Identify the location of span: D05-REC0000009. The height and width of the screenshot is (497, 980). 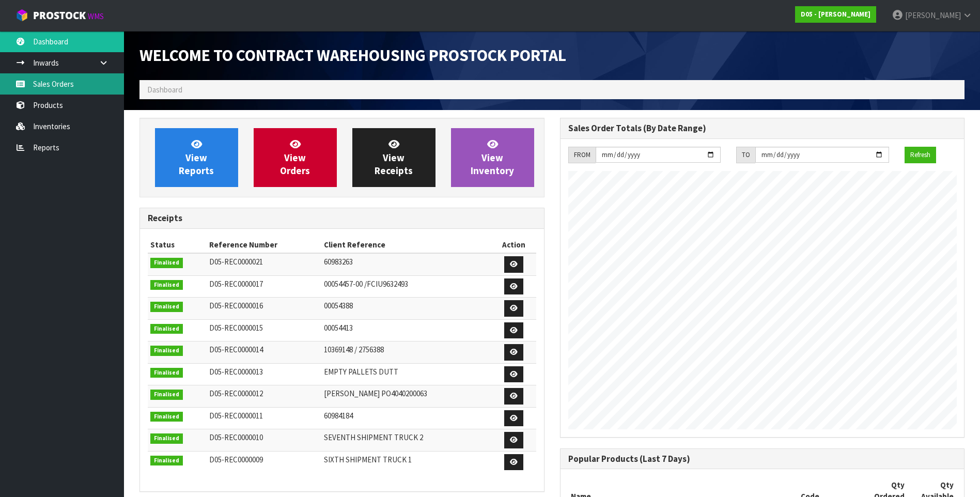
(236, 459).